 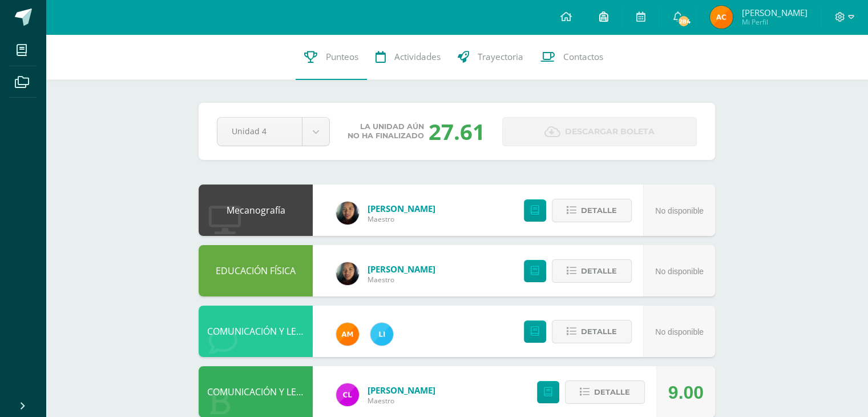 I want to click on img: 27d1f5085982c2e99c83fb29c656b88a.png, so click(x=348, y=334).